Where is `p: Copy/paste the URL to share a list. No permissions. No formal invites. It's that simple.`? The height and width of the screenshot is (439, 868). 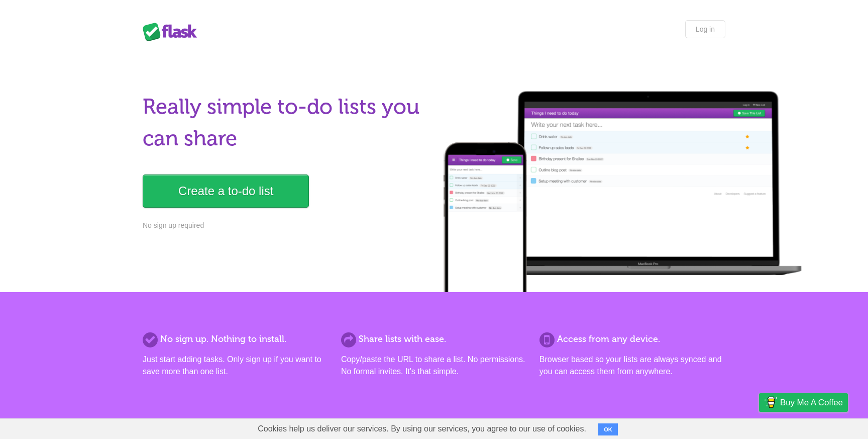
p: Copy/paste the URL to share a list. No permissions. No formal invites. It's that simple. is located at coordinates (434, 366).